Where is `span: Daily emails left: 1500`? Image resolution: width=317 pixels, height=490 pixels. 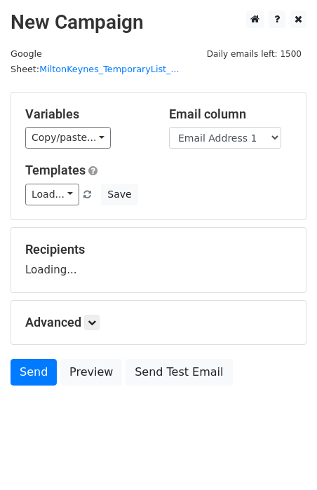 span: Daily emails left: 1500 is located at coordinates (254, 54).